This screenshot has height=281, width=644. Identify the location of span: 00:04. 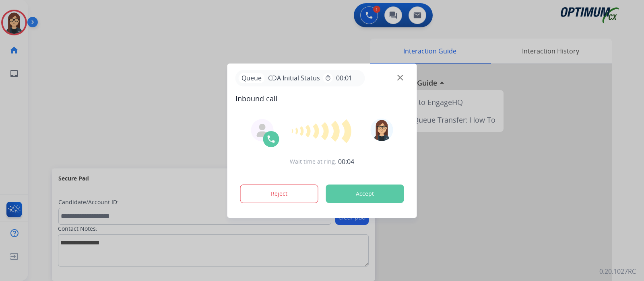
(346, 162).